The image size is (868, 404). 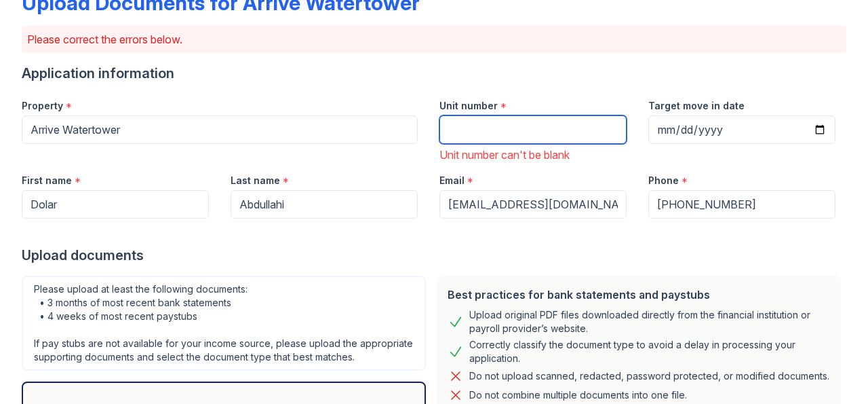 What do you see at coordinates (696, 106) in the screenshot?
I see `label: Target move in date` at bounding box center [696, 106].